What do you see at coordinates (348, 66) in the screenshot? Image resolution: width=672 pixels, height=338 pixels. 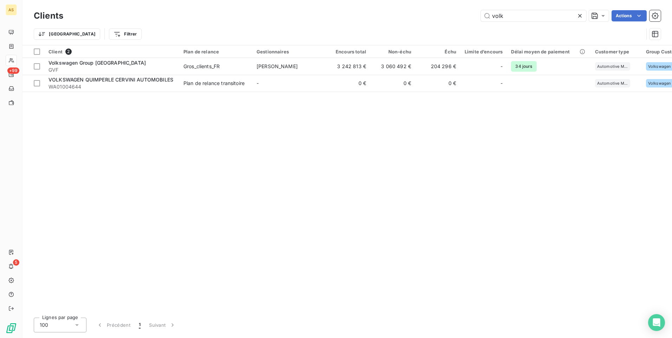 I see `td: 3 242 813 €` at bounding box center [348, 66].